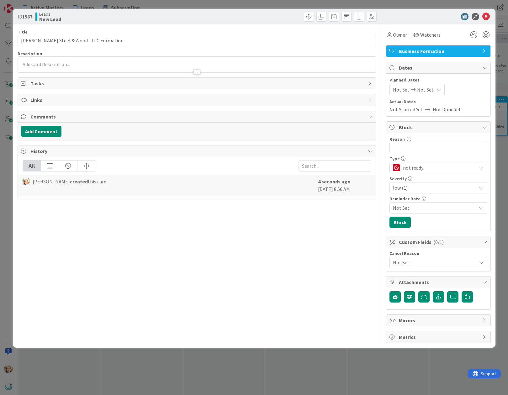  Describe the element at coordinates (439, 242) in the screenshot. I see `span: Custom Fields` at that location.